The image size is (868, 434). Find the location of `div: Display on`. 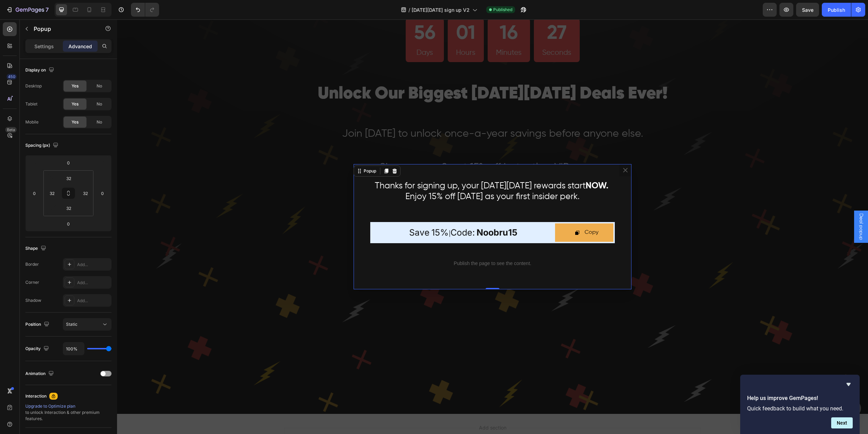

div: Display on is located at coordinates (40, 70).